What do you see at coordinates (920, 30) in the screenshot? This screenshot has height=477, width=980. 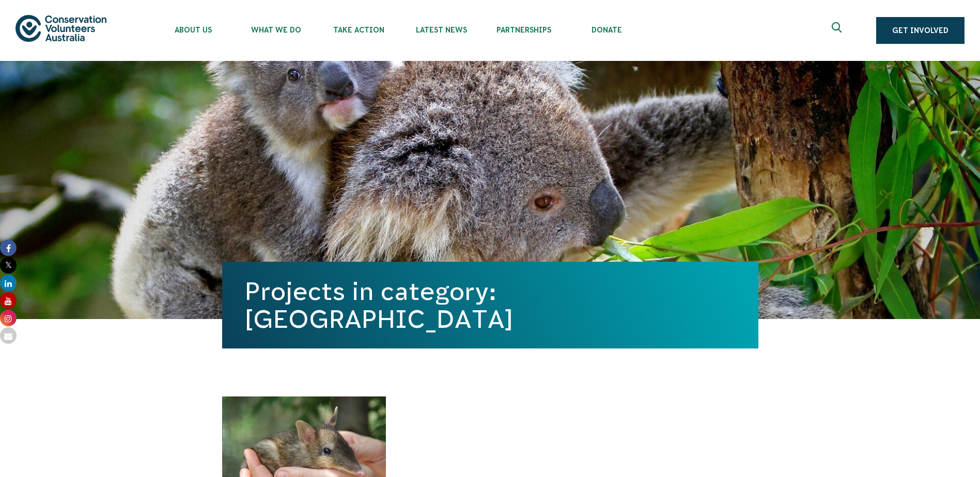 I see `a: Get Involved` at bounding box center [920, 30].